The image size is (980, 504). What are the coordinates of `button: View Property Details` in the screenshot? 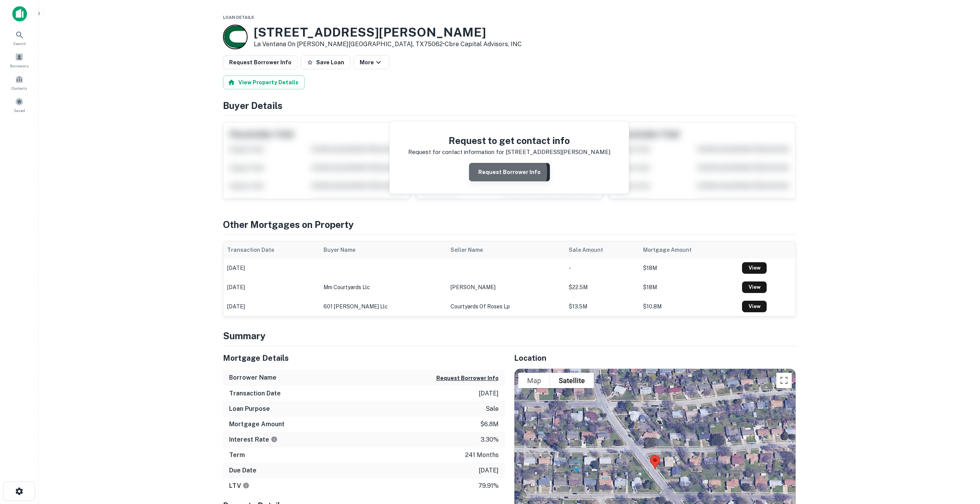 It's located at (264, 82).